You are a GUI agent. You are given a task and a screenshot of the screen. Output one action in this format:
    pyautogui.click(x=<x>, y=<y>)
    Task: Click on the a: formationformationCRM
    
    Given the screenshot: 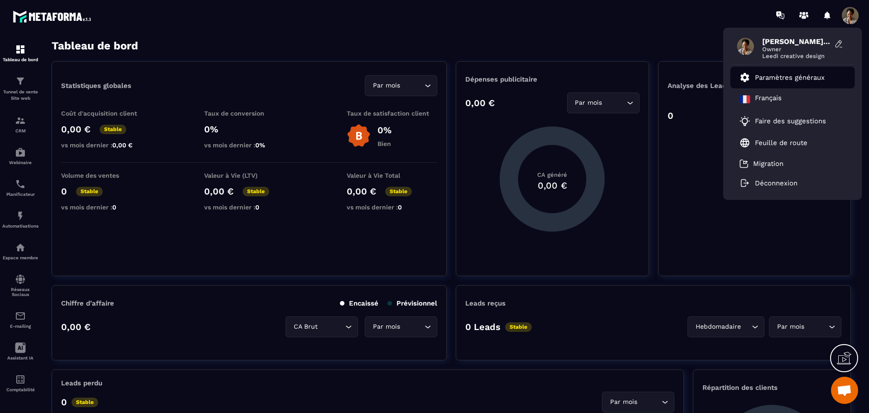 What is the action you would take?
    pyautogui.click(x=20, y=124)
    